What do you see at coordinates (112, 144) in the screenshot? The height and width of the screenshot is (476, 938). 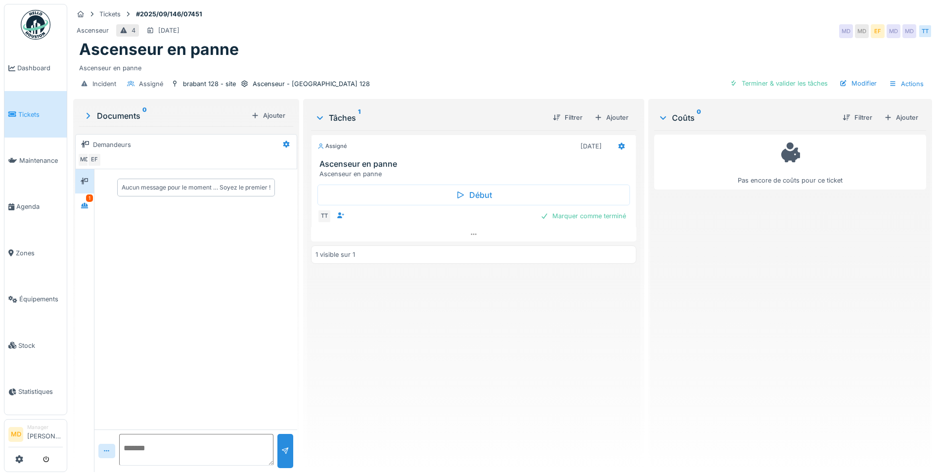 I see `div: Demandeurs` at bounding box center [112, 144].